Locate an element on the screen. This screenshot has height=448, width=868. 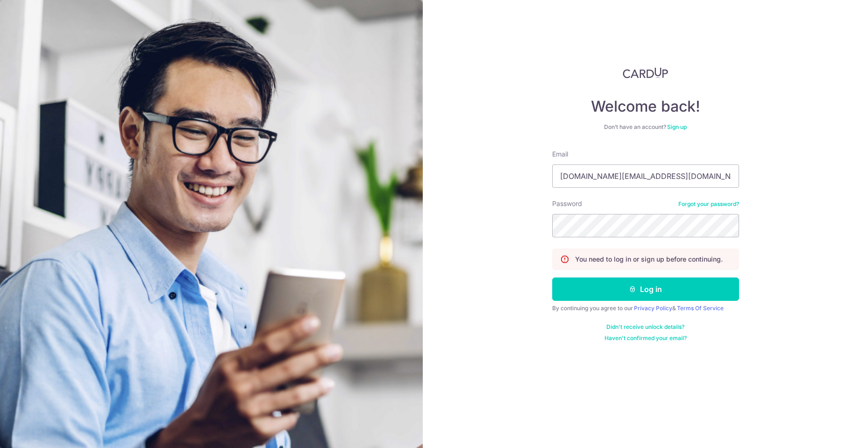
p: You need to log in or sign up before continuing. is located at coordinates (648, 259).